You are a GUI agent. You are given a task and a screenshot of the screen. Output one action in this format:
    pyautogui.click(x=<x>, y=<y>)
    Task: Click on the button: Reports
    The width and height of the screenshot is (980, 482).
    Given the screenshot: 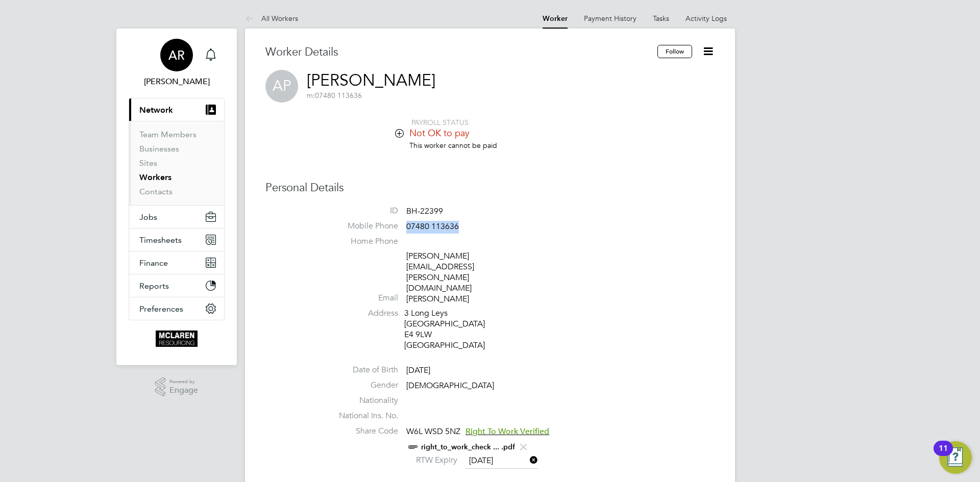 What is the action you would take?
    pyautogui.click(x=176, y=286)
    